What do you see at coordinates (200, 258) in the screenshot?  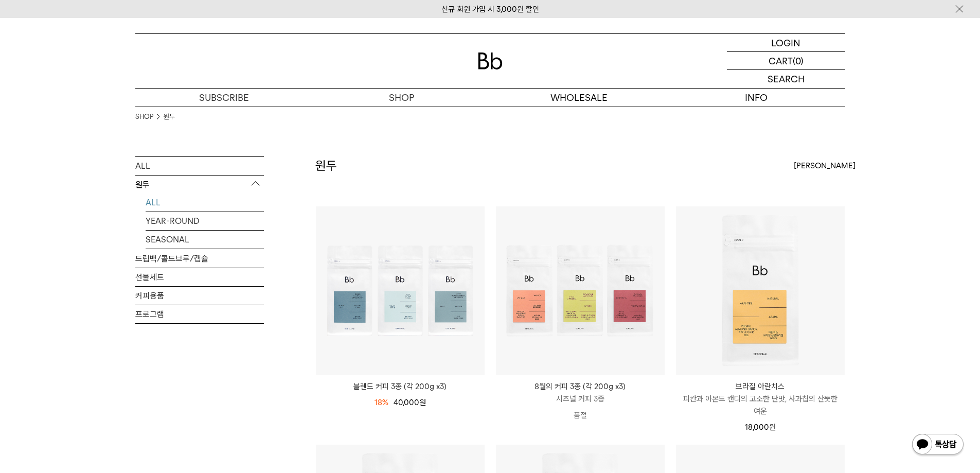 I see `a: 드립백/콜드브루/캡슐` at bounding box center [200, 258].